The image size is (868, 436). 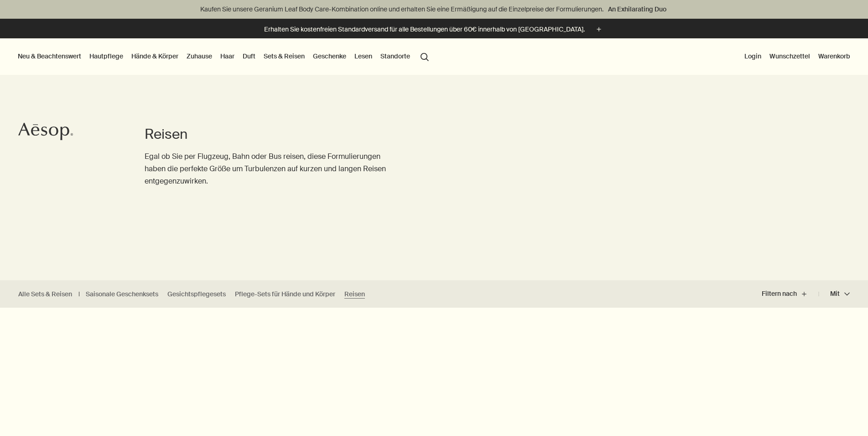 What do you see at coordinates (798, 56) in the screenshot?
I see `nav: supplementary` at bounding box center [798, 56].